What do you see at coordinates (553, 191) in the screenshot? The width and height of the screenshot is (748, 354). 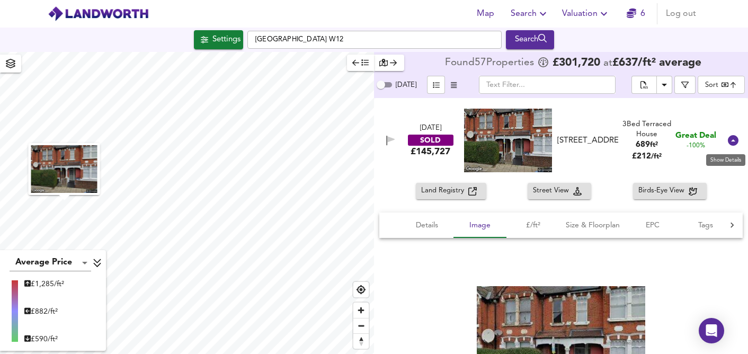 I see `span: Street View` at bounding box center [553, 191].